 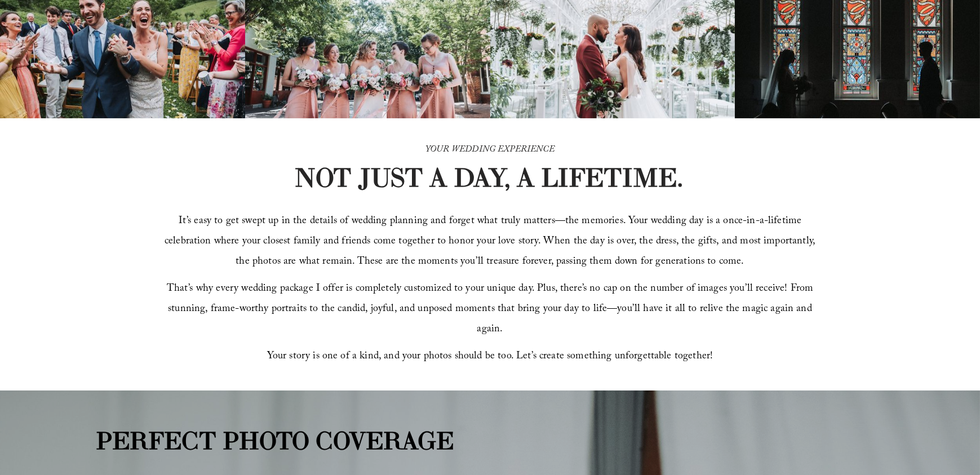 I want to click on span: Your story is one of a kind, and your photos should be too. Let’s create something unforgettable ..., so click(x=491, y=357).